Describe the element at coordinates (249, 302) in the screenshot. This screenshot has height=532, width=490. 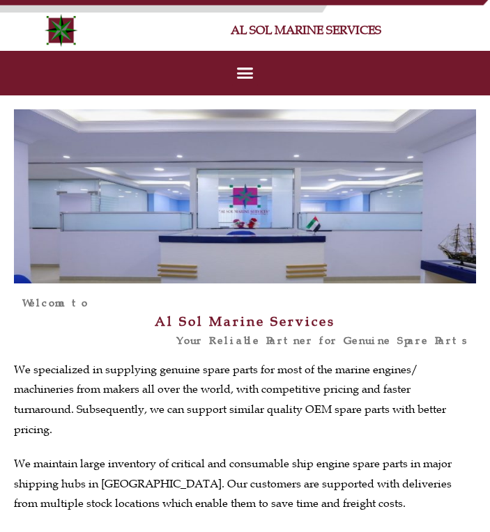
I see `h3: Welcome to` at that location.